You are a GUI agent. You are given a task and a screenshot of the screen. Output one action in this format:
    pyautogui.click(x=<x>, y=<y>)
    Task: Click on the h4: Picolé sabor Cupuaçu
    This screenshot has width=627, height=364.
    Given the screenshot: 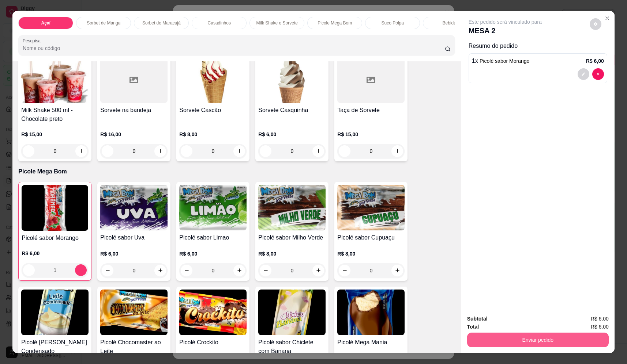 What is the action you would take?
    pyautogui.click(x=371, y=237)
    